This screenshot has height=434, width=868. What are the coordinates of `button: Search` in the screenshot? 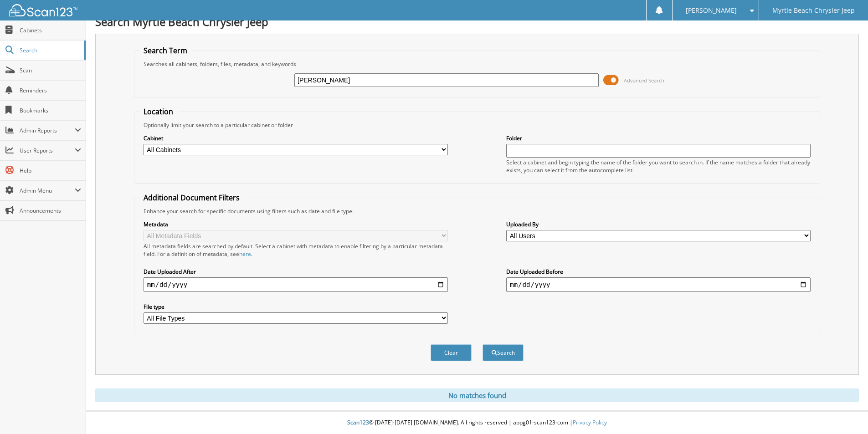 It's located at (503, 352).